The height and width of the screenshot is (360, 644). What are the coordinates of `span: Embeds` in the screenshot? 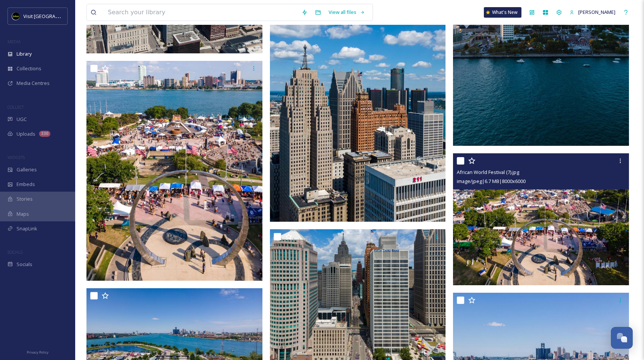 It's located at (25, 184).